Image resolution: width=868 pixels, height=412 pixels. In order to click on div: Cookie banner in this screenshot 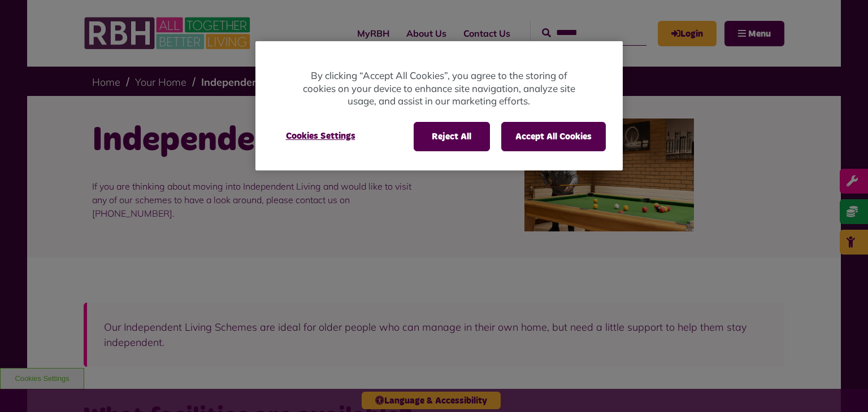, I will do `click(439, 105)`.